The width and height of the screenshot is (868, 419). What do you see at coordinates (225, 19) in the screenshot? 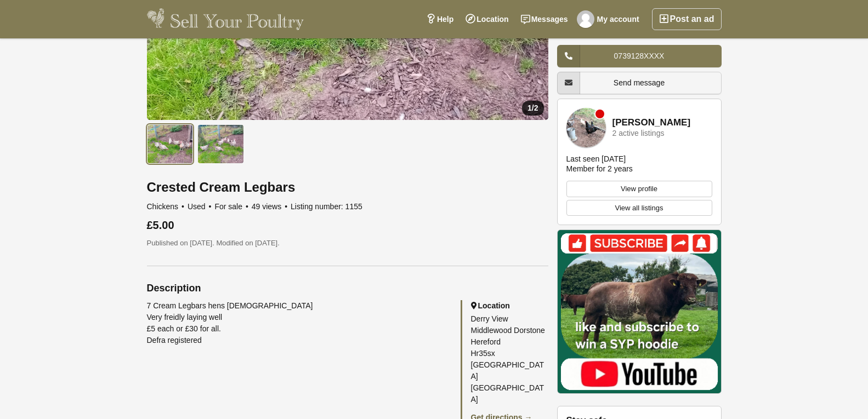
I see `img: Sell Your Poultry` at bounding box center [225, 19].